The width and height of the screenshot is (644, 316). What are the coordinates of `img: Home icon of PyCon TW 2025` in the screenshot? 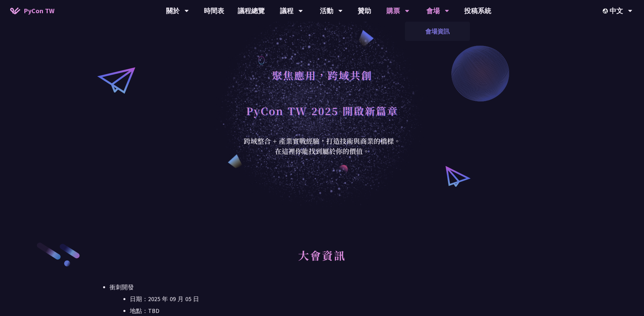 It's located at (15, 10).